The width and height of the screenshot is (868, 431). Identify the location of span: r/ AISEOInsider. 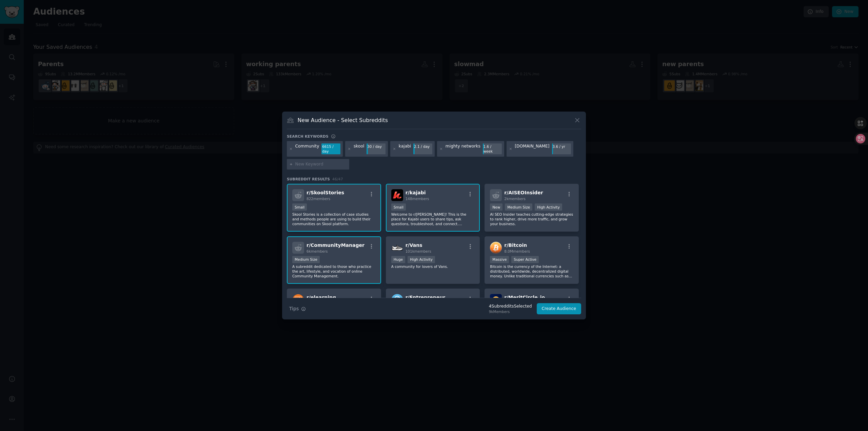
(524, 192).